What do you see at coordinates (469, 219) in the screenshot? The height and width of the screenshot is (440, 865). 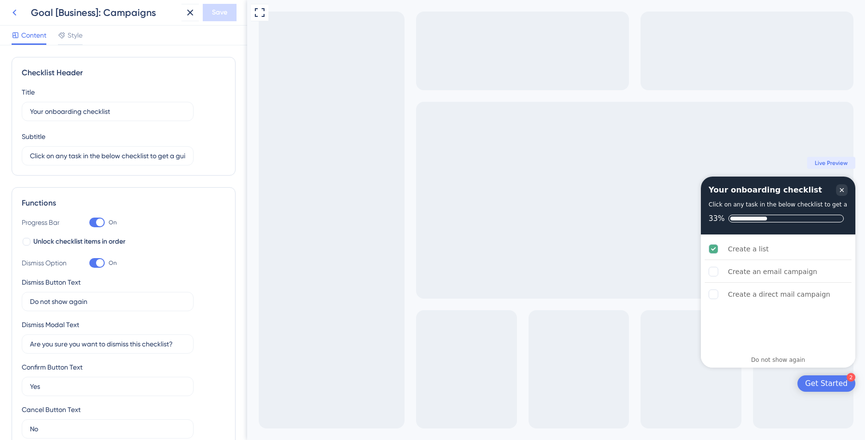 I see `div: 33%` at bounding box center [469, 219].